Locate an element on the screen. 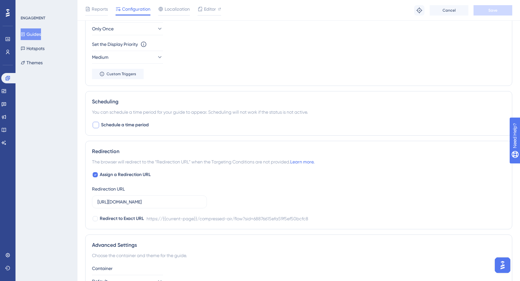 This screenshot has height=281, width=520. button: Themes is located at coordinates (32, 63).